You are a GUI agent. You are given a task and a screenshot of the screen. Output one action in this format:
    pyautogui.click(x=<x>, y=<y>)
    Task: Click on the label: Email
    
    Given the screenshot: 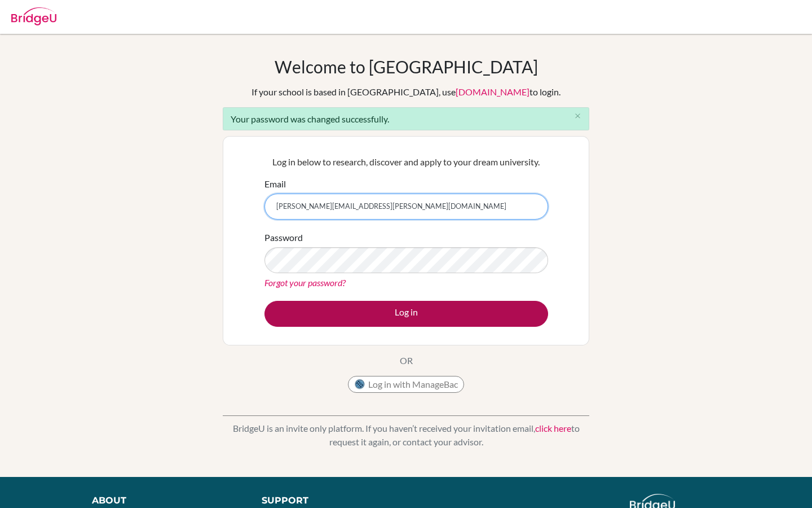 What is the action you would take?
    pyautogui.click(x=275, y=184)
    